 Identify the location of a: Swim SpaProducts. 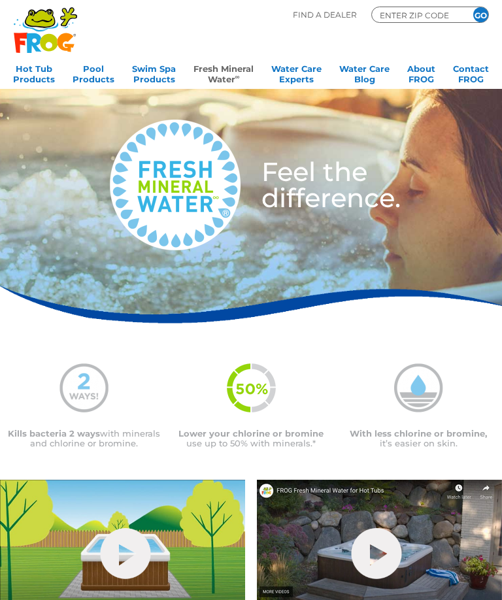
(154, 73).